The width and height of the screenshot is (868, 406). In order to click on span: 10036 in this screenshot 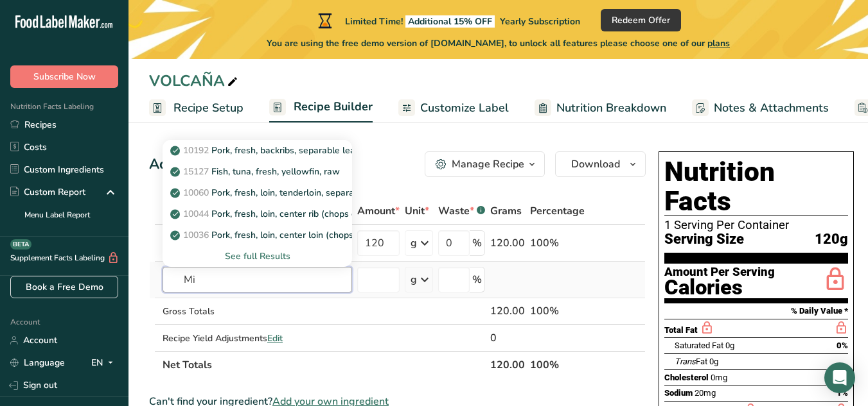, I will do `click(196, 235)`.